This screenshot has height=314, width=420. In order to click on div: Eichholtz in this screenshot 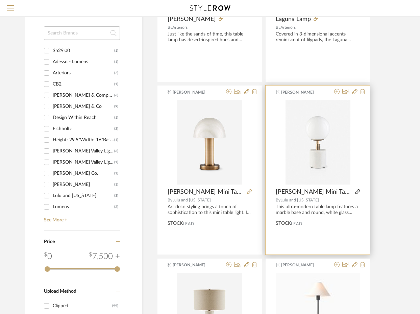, I will do `click(83, 129)`.